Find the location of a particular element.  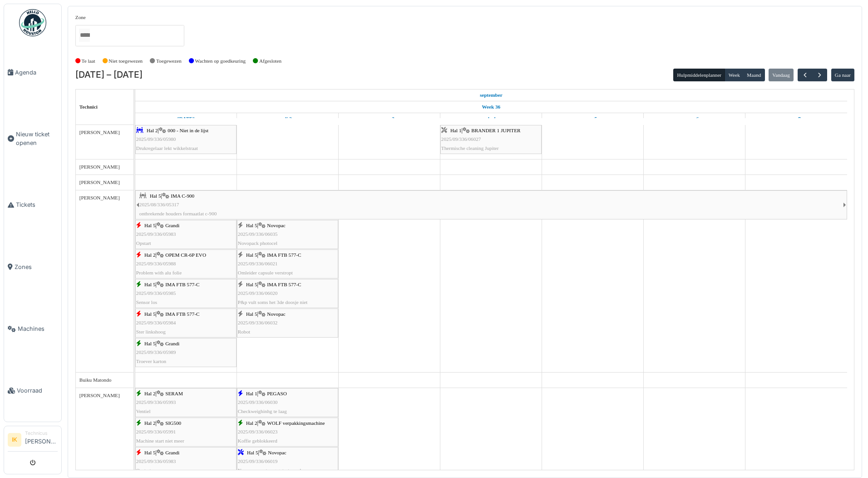

label: Zone is located at coordinates (81, 17).